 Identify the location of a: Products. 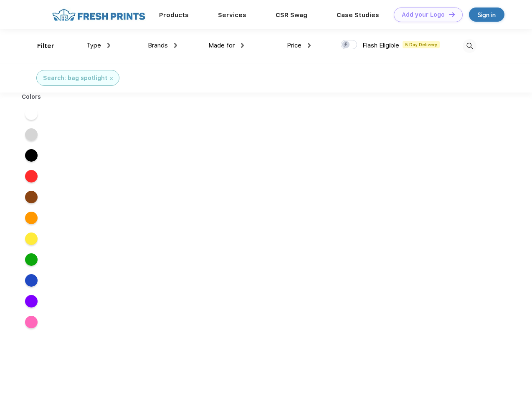
(174, 15).